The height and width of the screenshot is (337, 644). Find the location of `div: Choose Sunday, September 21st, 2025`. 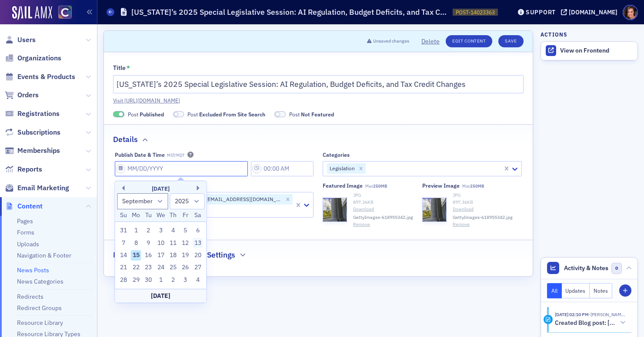

div: Choose Sunday, September 21st, 2025 is located at coordinates (123, 267).